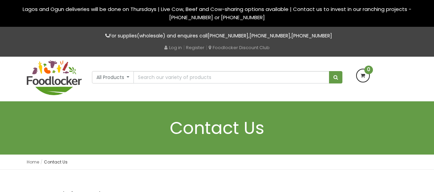 This screenshot has width=434, height=192. I want to click on button: All Products, so click(113, 77).